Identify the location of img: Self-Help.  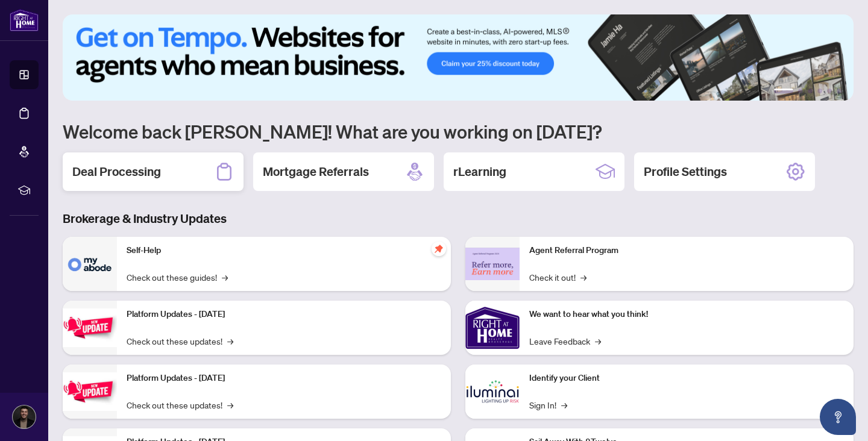
(90, 264).